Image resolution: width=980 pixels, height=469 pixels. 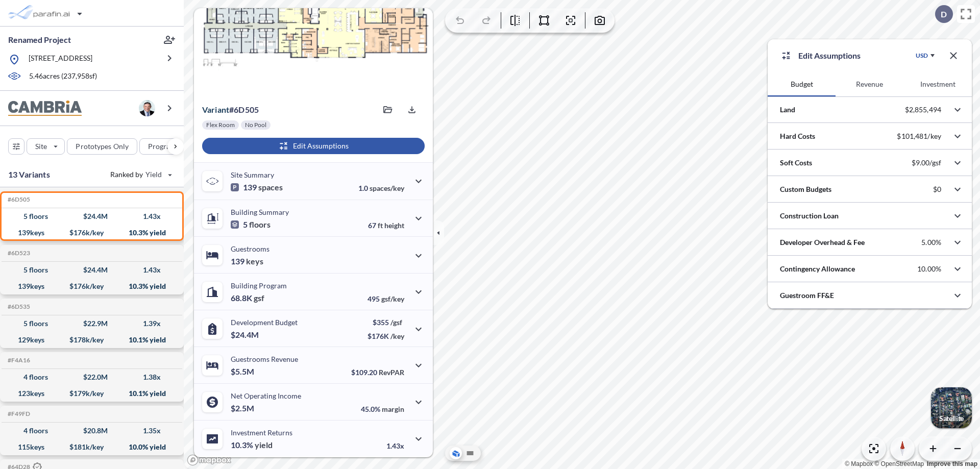 I want to click on p: Investment Returns, so click(x=261, y=432).